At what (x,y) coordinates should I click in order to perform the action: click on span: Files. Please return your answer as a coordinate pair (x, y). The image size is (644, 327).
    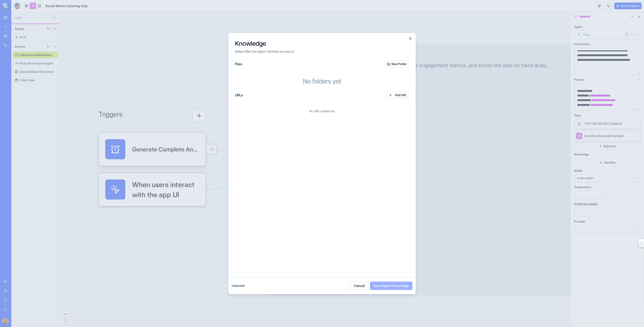
    Looking at the image, I should click on (239, 64).